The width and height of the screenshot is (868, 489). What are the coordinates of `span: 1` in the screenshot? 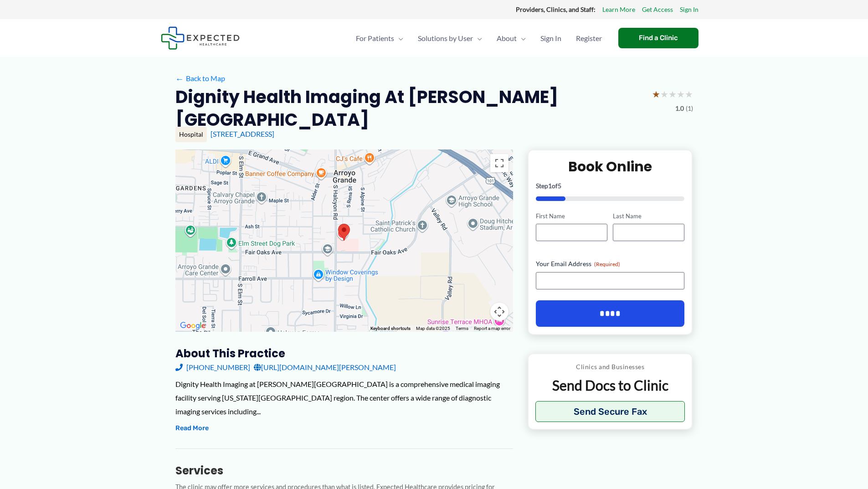 It's located at (550, 185).